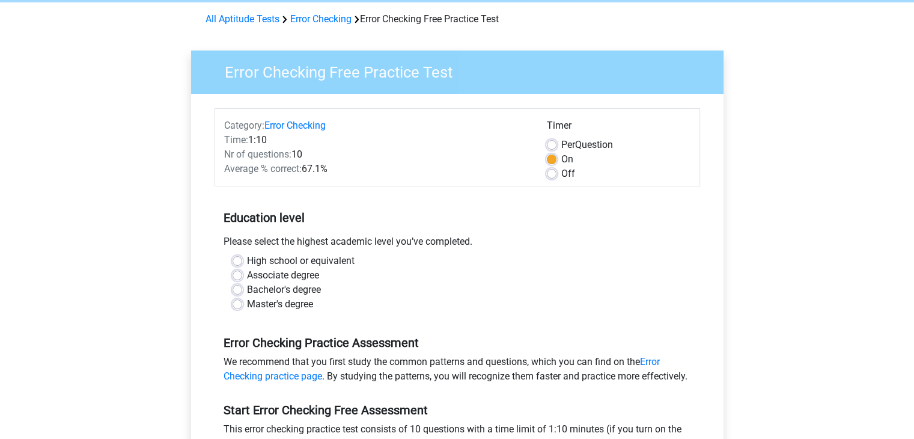 The height and width of the screenshot is (439, 914). I want to click on label: Off, so click(568, 174).